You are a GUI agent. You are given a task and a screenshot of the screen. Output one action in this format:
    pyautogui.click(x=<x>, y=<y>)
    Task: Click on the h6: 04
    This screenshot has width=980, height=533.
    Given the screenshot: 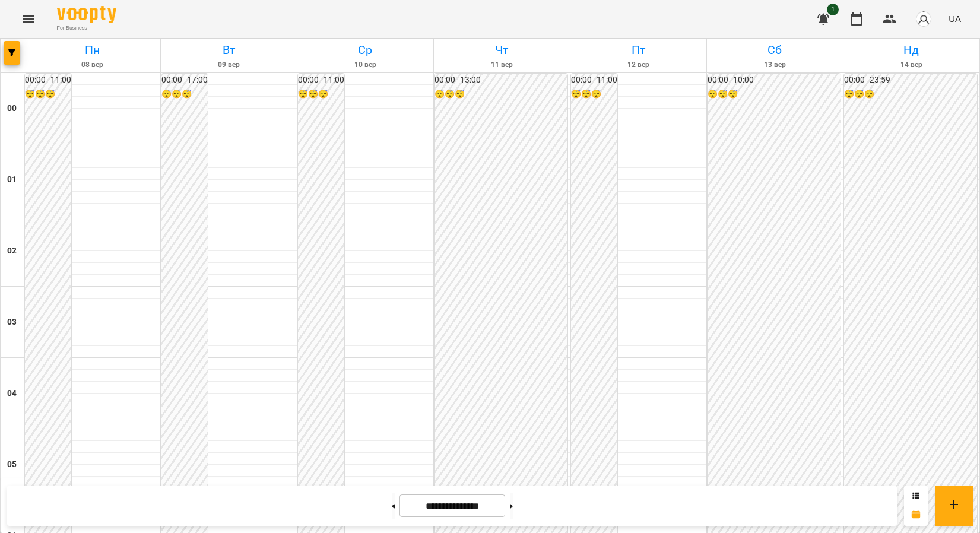 What is the action you would take?
    pyautogui.click(x=12, y=393)
    